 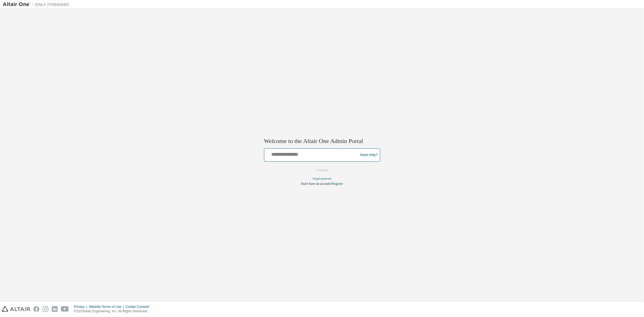 I want to click on img: linkedin.svg, so click(x=55, y=309).